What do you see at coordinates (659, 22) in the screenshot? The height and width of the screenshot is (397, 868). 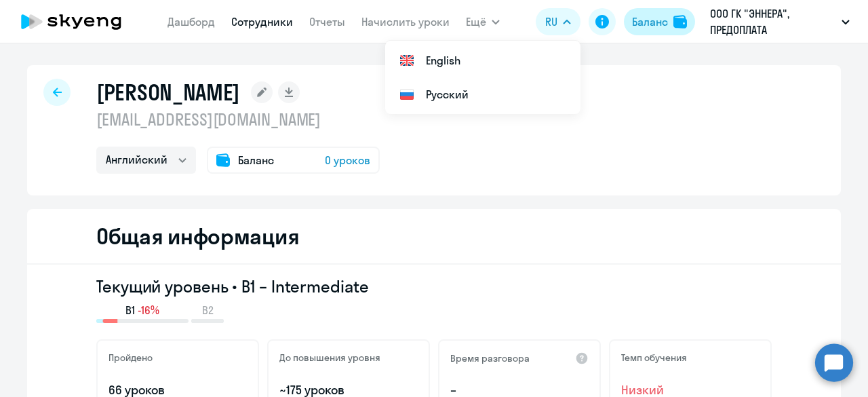 I see `a: Балансbalance` at bounding box center [659, 22].